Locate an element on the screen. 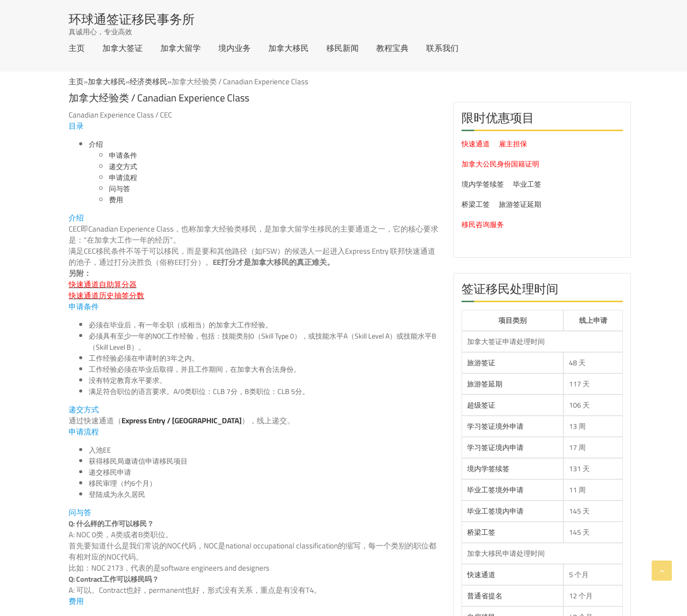 The width and height of the screenshot is (687, 616). li: 工作经验必须在毕业后取得，并且工作期间，在加拿大有合法身份。 is located at coordinates (263, 369).